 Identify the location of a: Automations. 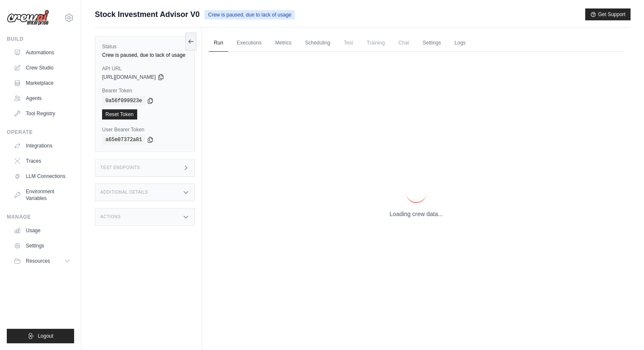
(42, 53).